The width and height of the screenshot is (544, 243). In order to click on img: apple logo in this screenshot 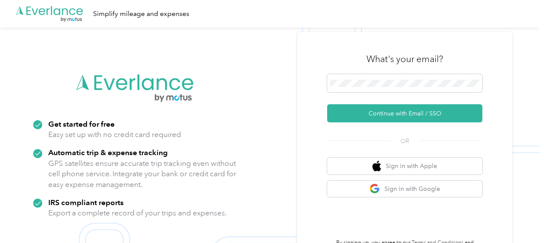, I will do `click(376, 166)`.